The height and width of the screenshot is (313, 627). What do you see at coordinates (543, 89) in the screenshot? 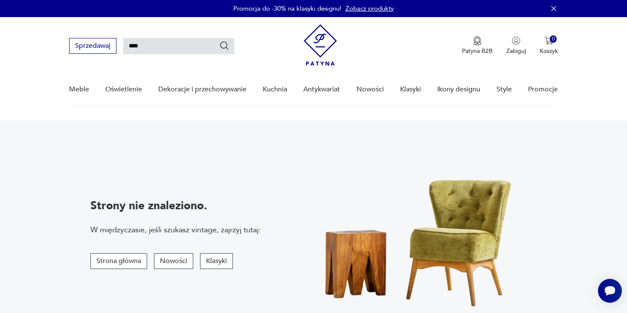
I see `a: Promocje` at bounding box center [543, 89].